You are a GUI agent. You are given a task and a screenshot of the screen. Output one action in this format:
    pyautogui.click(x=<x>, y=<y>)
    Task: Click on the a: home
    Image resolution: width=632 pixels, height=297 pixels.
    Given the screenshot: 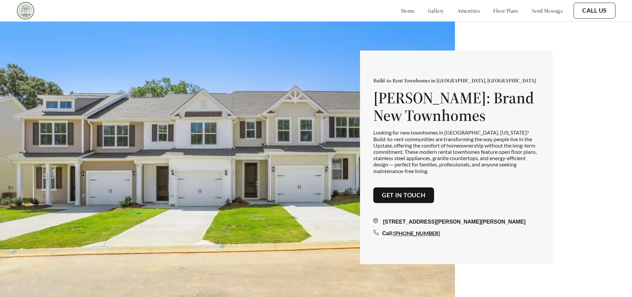 What is the action you would take?
    pyautogui.click(x=408, y=11)
    